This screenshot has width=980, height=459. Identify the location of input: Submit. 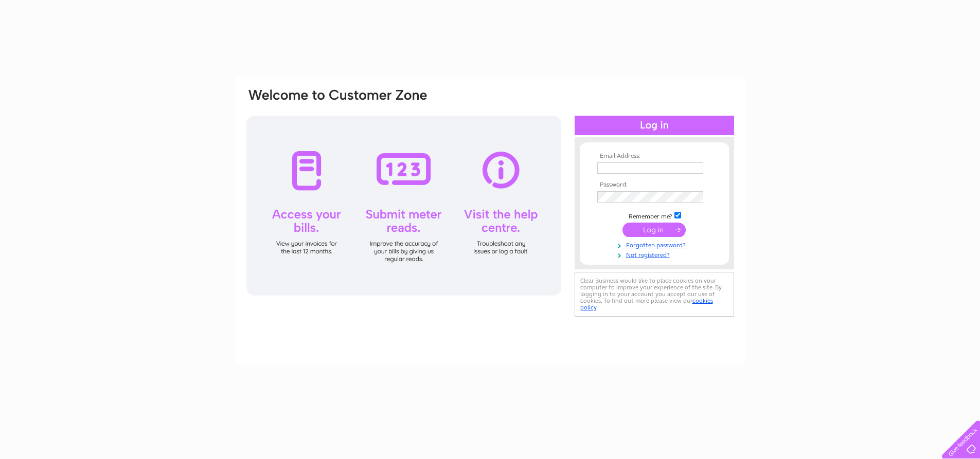
(654, 230).